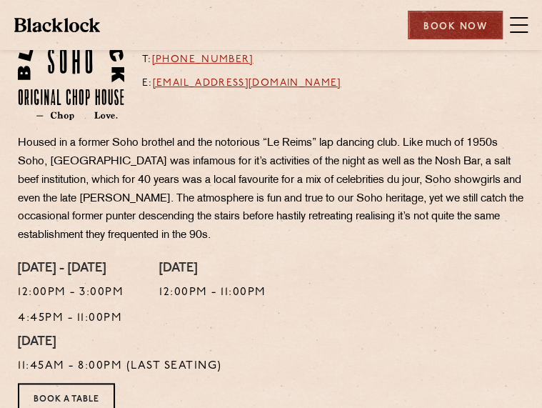  What do you see at coordinates (71, 293) in the screenshot?
I see `p: 12:00pm - 3:00pm` at bounding box center [71, 293].